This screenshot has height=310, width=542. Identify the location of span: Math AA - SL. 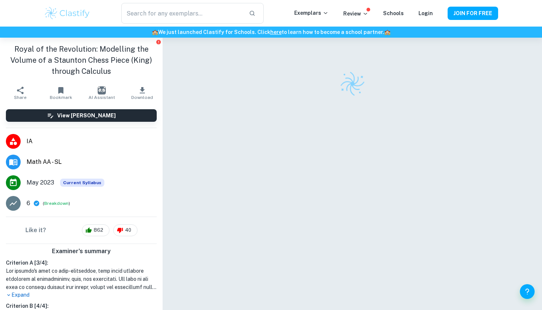
(91, 162).